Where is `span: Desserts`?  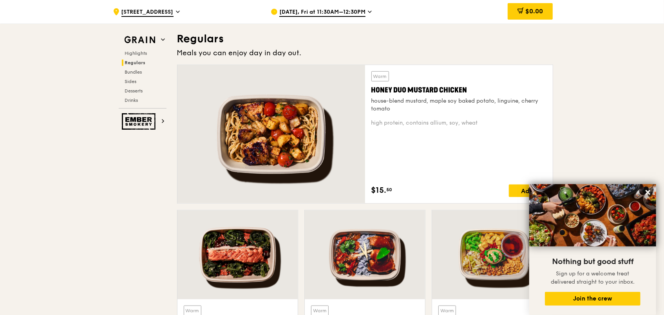 span: Desserts is located at coordinates (134, 91).